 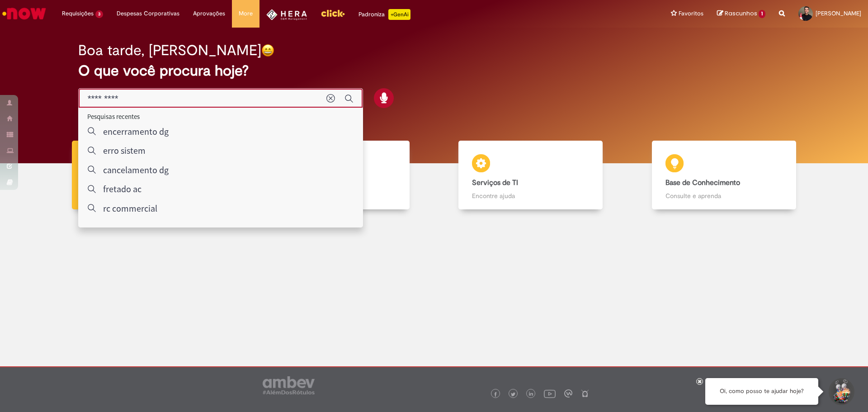 I want to click on h2: O que você procura hoje?, so click(x=434, y=71).